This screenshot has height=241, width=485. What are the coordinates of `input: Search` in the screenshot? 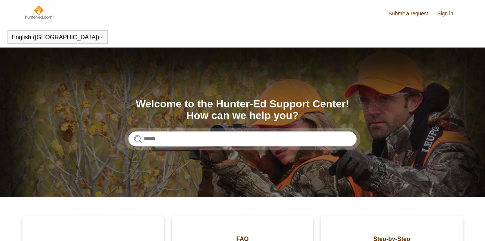 It's located at (243, 139).